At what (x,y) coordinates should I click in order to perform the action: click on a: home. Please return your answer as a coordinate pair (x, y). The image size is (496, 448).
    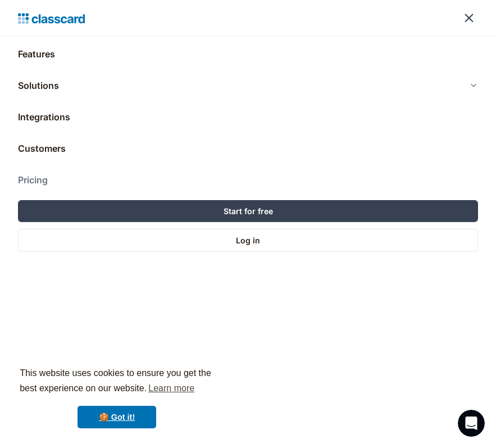
    Looking at the image, I should click on (51, 18).